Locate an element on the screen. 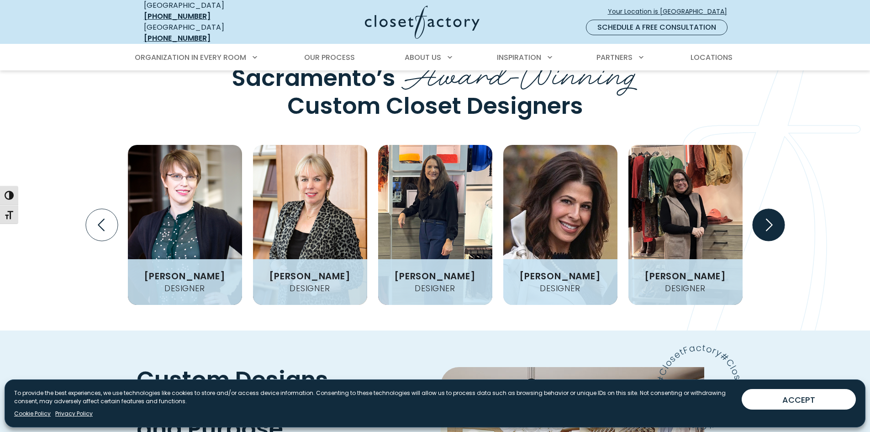 This screenshot has height=432, width=870. span: About Us is located at coordinates (423, 57).